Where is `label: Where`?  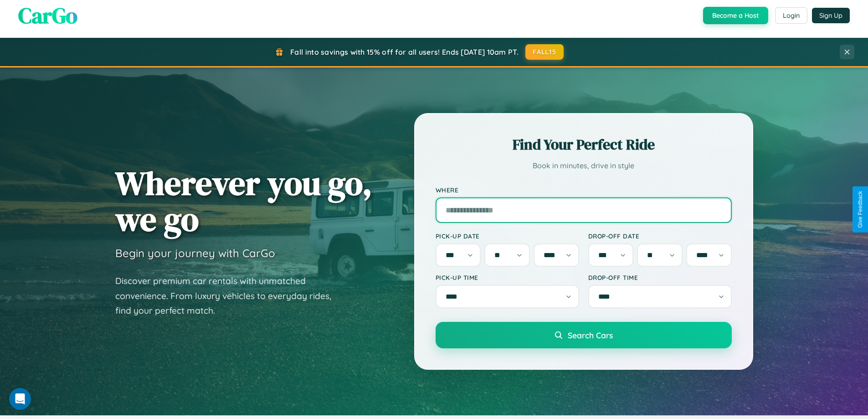 label: Where is located at coordinates (584, 190).